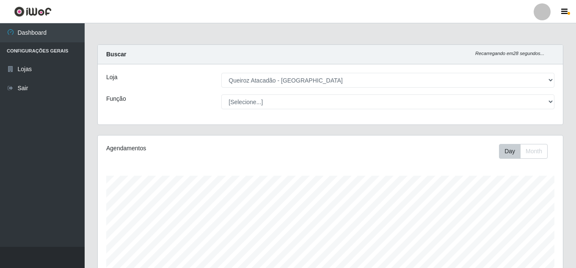 The height and width of the screenshot is (268, 576). What do you see at coordinates (196, 148) in the screenshot?
I see `div: Agendamentos` at bounding box center [196, 148].